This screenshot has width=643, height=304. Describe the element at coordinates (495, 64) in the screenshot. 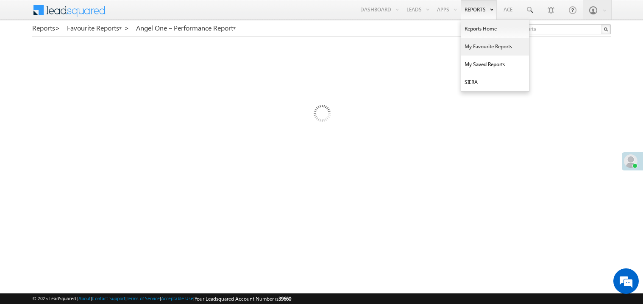

I see `a: My Saved Reports` at that location.